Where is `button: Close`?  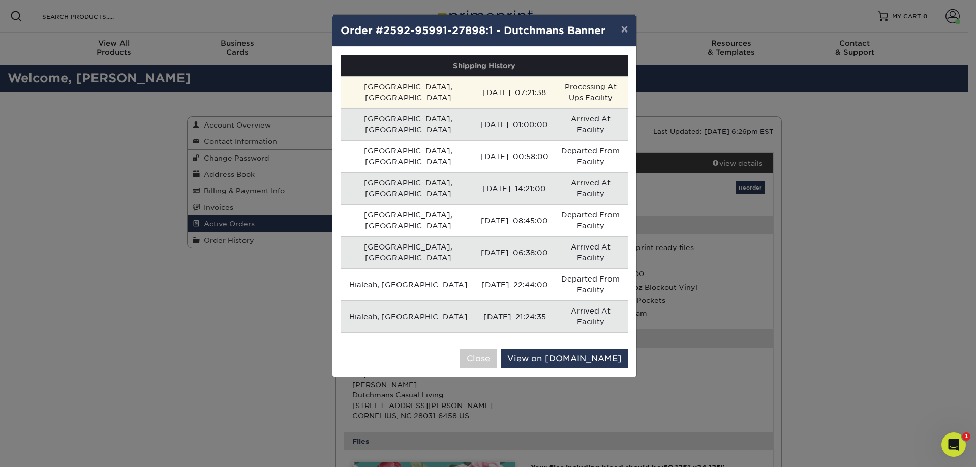 button: Close is located at coordinates (478, 359).